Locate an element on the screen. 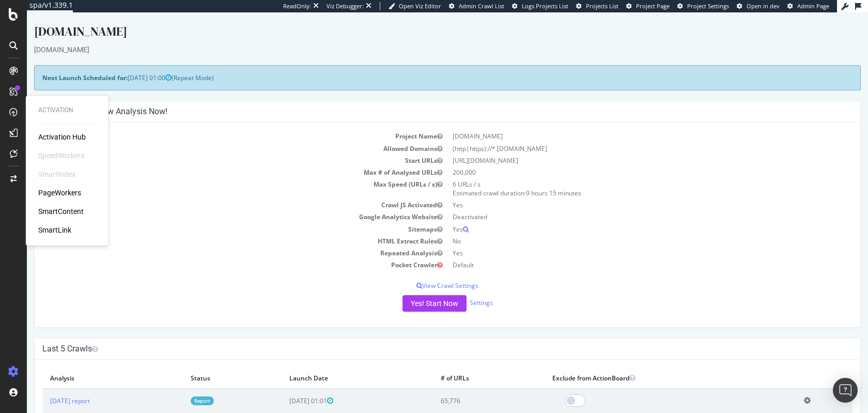 The image size is (868, 413). p: View Crawl Settings is located at coordinates (421, 273).